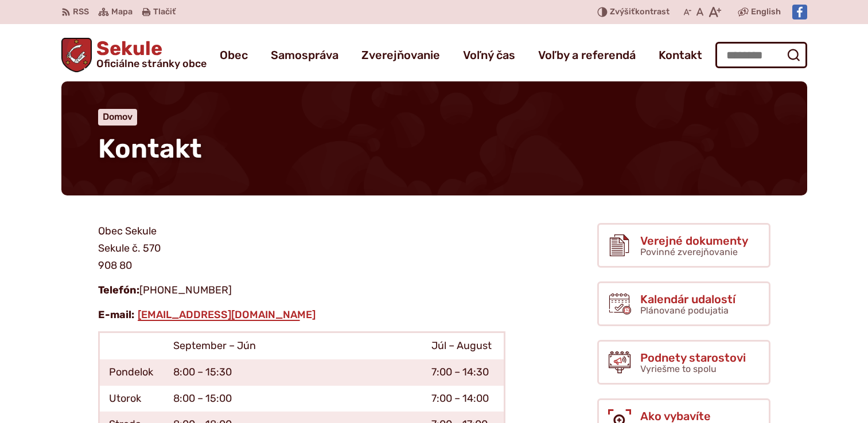 This screenshot has height=423, width=868. Describe the element at coordinates (401, 55) in the screenshot. I see `a: Zverejňovanie` at that location.